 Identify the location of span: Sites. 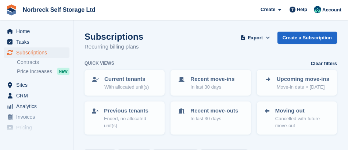
(38, 85).